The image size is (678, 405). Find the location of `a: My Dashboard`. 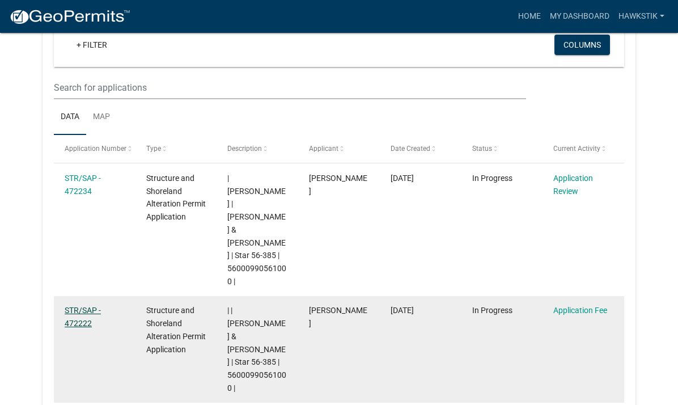

a: My Dashboard is located at coordinates (579, 16).